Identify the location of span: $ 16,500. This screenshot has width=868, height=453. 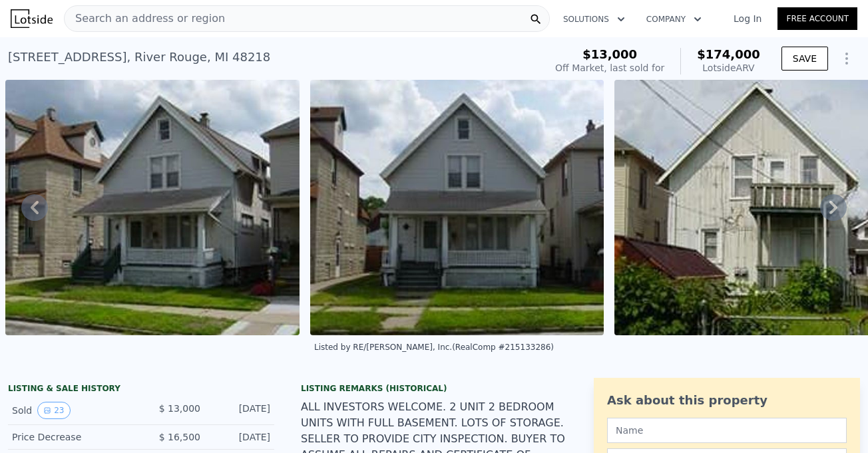
(180, 437).